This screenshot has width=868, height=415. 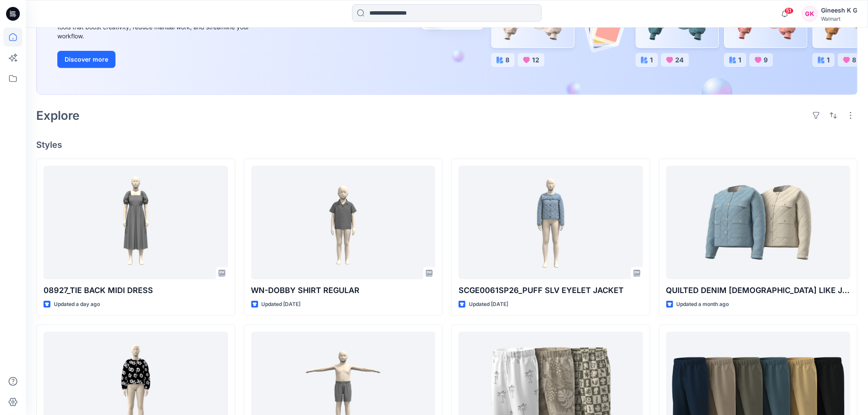 What do you see at coordinates (136, 222) in the screenshot?
I see `a: 08927_TIE BACK MIDI DRESS` at bounding box center [136, 222].